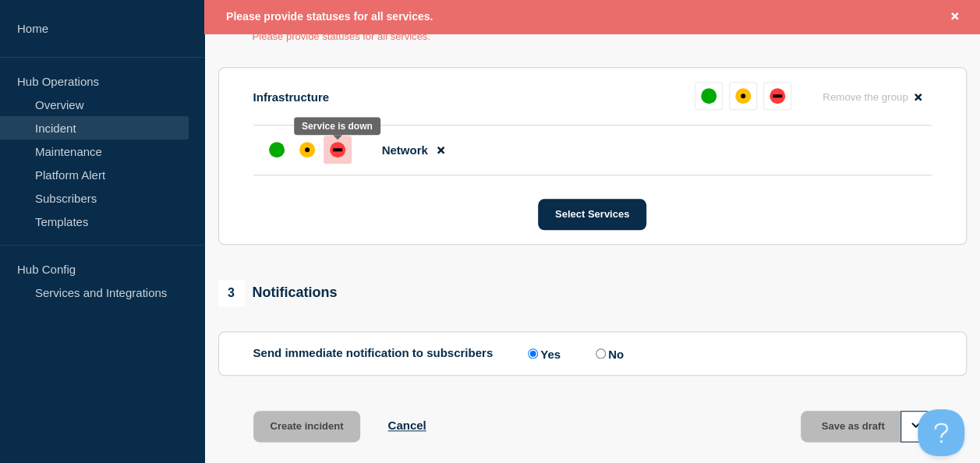  What do you see at coordinates (866, 426) in the screenshot?
I see `button: Save as draft` at bounding box center [866, 426].